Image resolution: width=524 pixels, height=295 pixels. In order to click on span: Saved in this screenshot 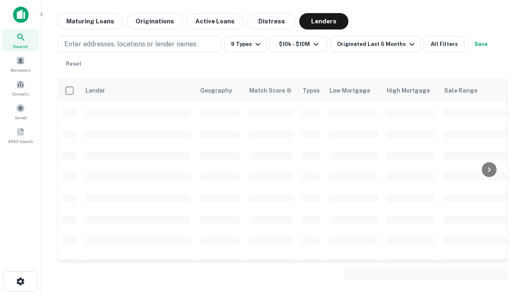, I will do `click(20, 118)`.